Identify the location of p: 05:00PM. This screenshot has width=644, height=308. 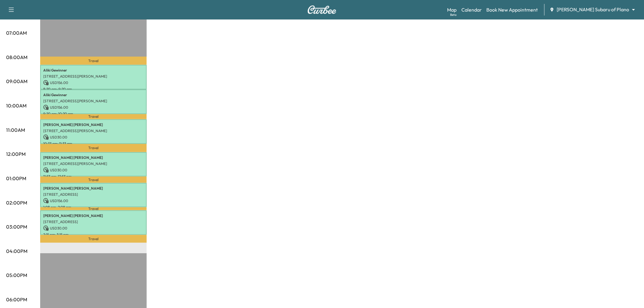
(16, 275).